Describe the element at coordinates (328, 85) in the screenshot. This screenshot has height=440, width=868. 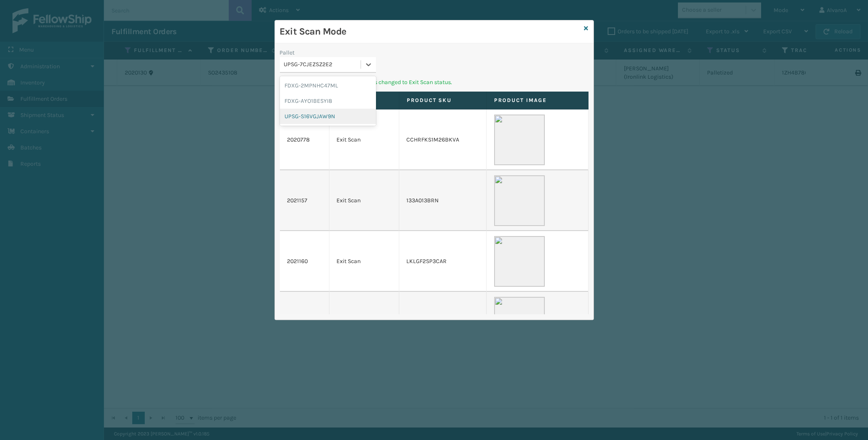
I see `div: FDXG-2MPNHC47ML` at that location.